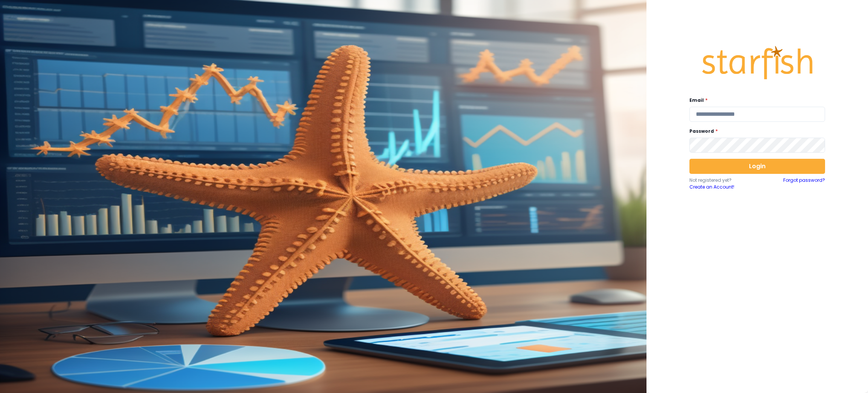  Describe the element at coordinates (723, 187) in the screenshot. I see `a: Create an Account!` at that location.